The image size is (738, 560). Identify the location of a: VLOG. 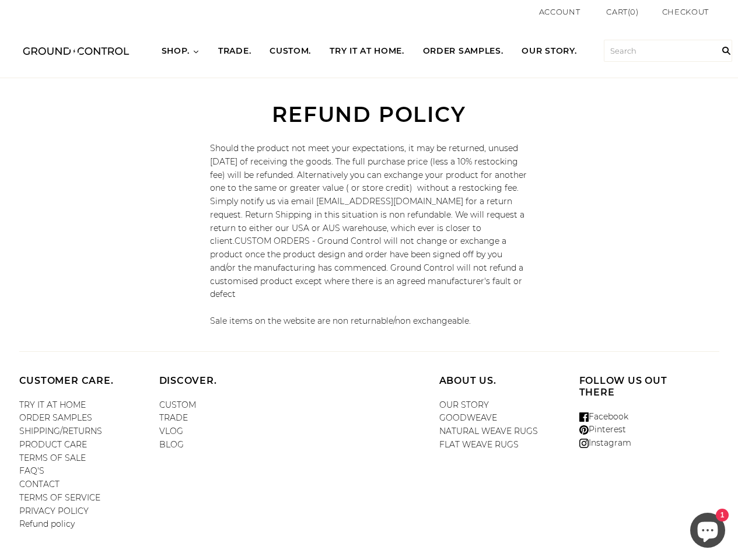
(171, 431).